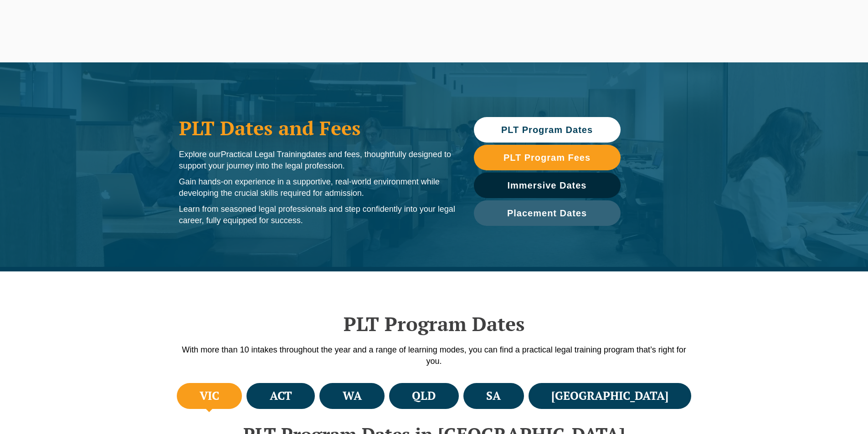 The image size is (868, 434). Describe the element at coordinates (352, 396) in the screenshot. I see `h4: WA` at that location.